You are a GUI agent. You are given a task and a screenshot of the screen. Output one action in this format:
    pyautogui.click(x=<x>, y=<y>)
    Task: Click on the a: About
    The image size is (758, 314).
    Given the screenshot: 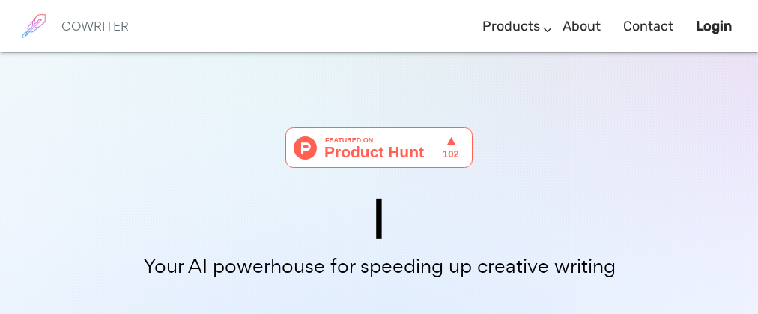 What is the action you would take?
    pyautogui.click(x=581, y=26)
    